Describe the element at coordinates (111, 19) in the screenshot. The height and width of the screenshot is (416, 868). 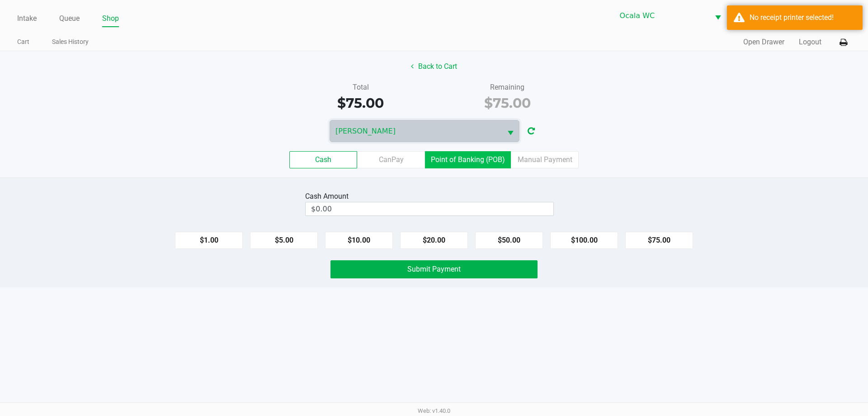
I see `a: Shop` at that location.